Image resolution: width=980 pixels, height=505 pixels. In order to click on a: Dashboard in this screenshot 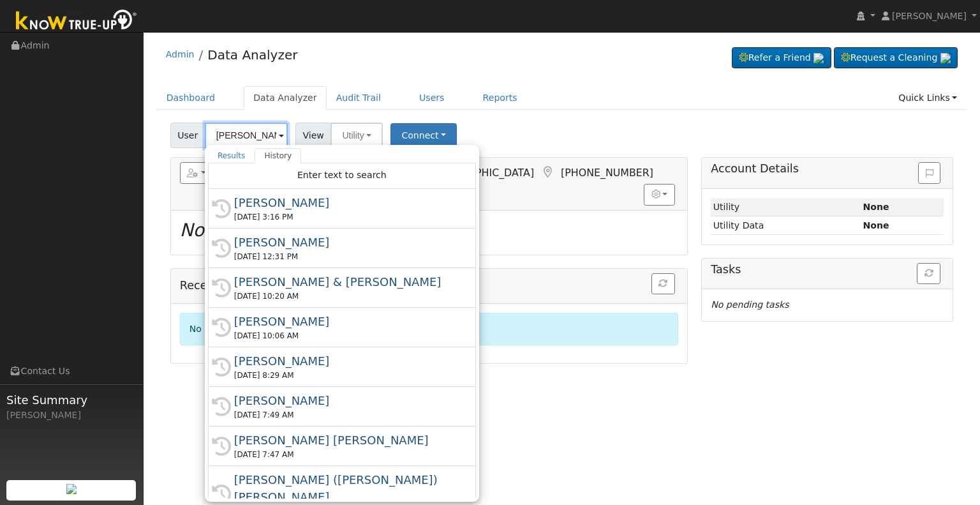, I will do `click(191, 97)`.